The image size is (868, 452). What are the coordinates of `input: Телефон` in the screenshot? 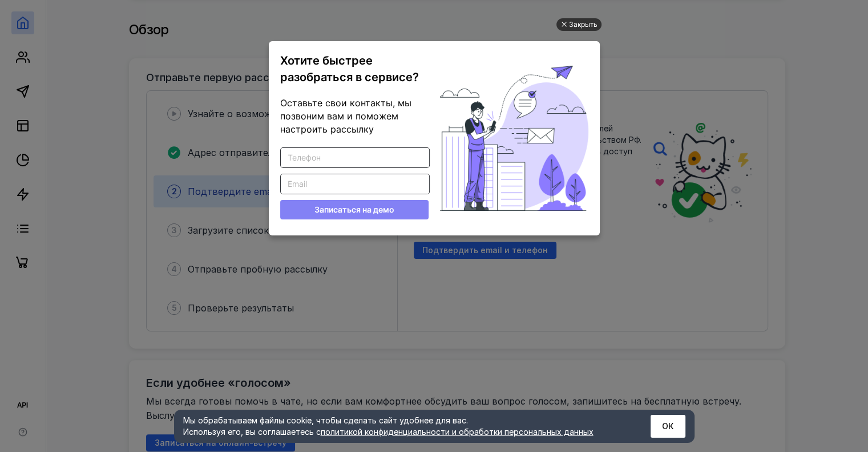 It's located at (355, 158).